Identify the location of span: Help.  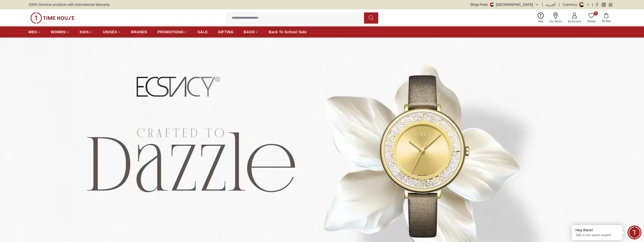
(541, 22).